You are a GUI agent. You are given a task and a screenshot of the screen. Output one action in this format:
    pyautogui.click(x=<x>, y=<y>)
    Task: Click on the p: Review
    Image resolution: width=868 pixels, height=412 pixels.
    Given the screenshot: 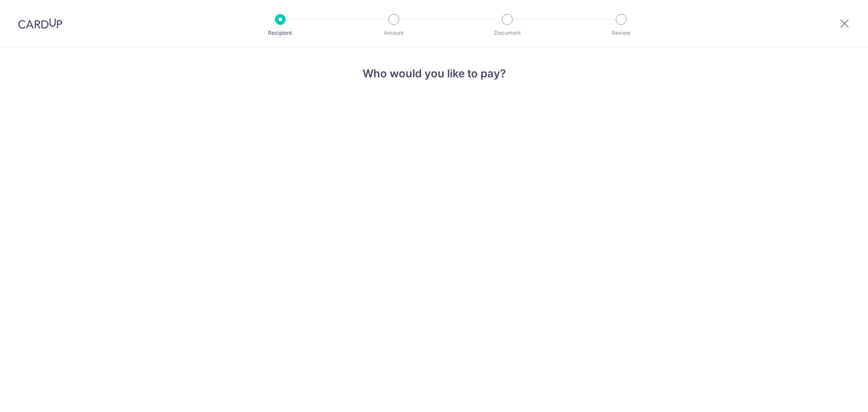 What is the action you would take?
    pyautogui.click(x=621, y=33)
    